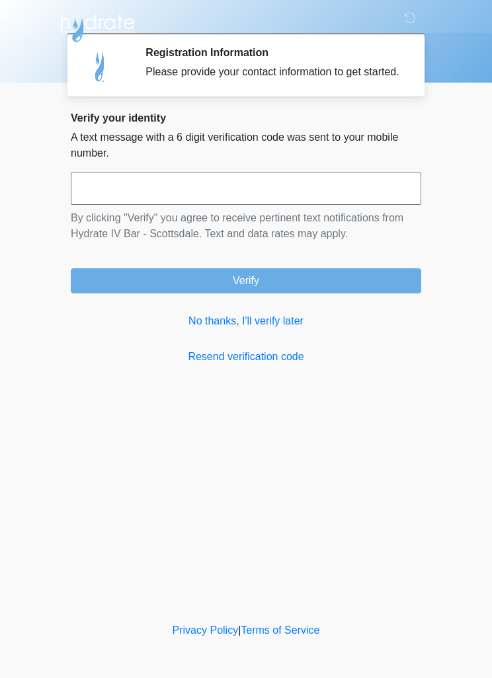  I want to click on p: By clicking "Verify" you agree to receive pertinent text notifications from Hydrate IV Bar - Scot..., so click(246, 226).